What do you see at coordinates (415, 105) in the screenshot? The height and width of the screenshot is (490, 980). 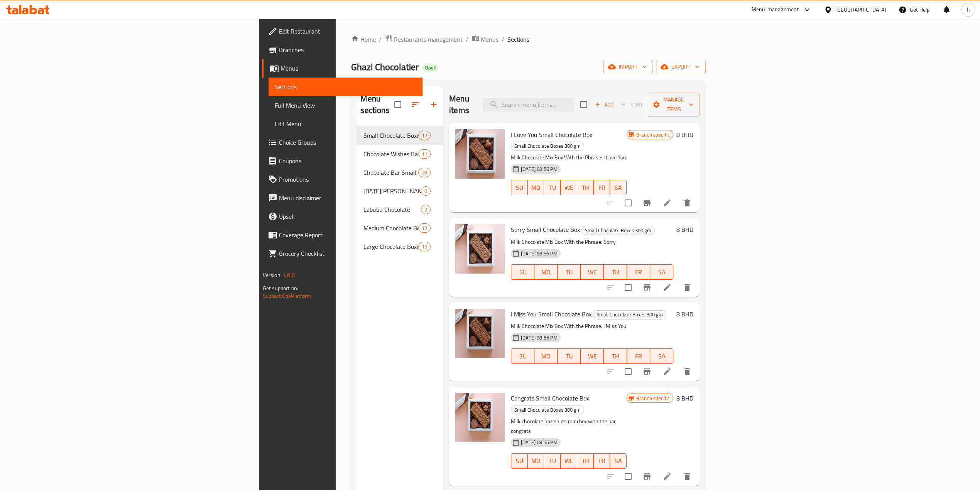 I see `span: Sort sections` at bounding box center [415, 105].